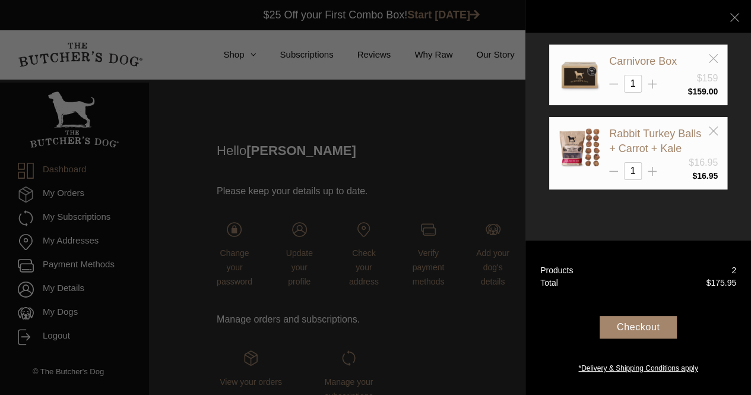 The image size is (751, 395). I want to click on div: $16.95, so click(703, 163).